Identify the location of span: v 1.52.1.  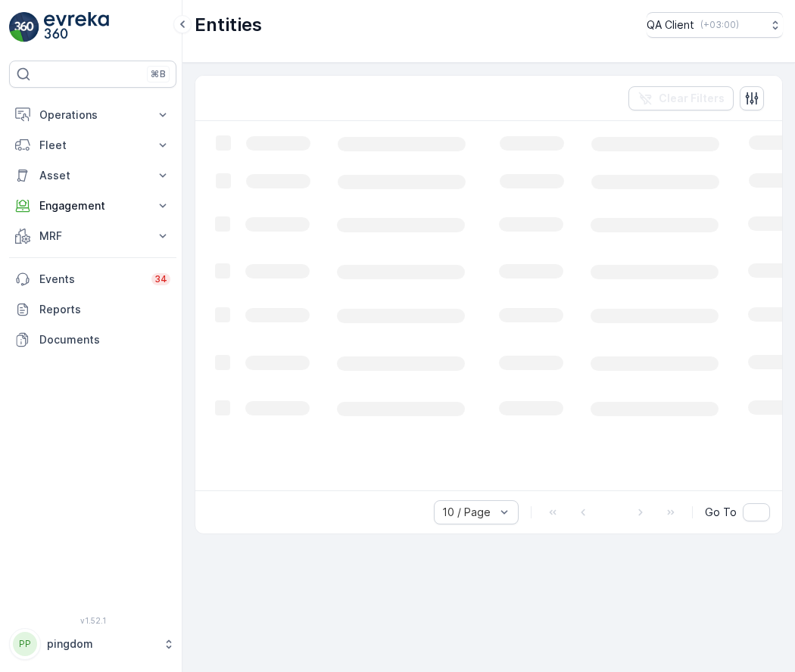
(92, 620).